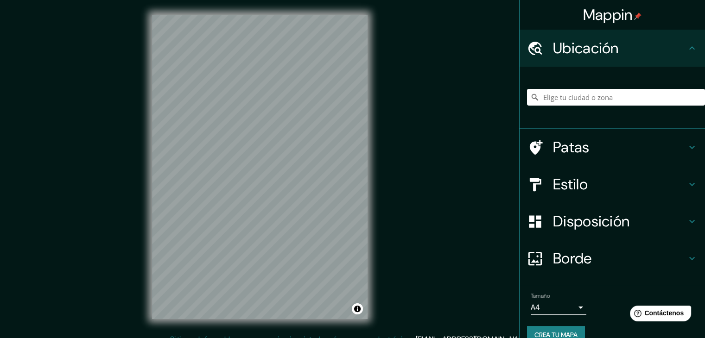 This screenshot has height=338, width=705. Describe the element at coordinates (612, 184) in the screenshot. I see `div: Estilo` at that location.